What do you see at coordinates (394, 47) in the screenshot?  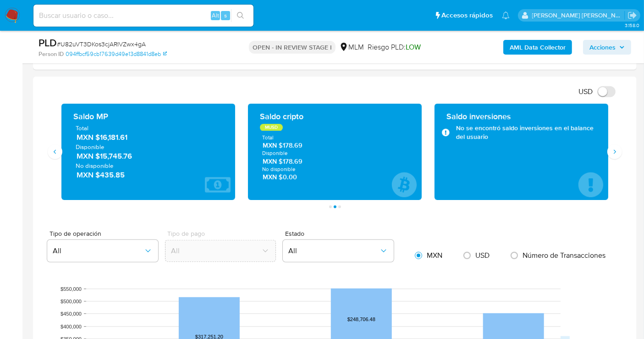 I see `span: Riesgo PLD:` at bounding box center [394, 47].